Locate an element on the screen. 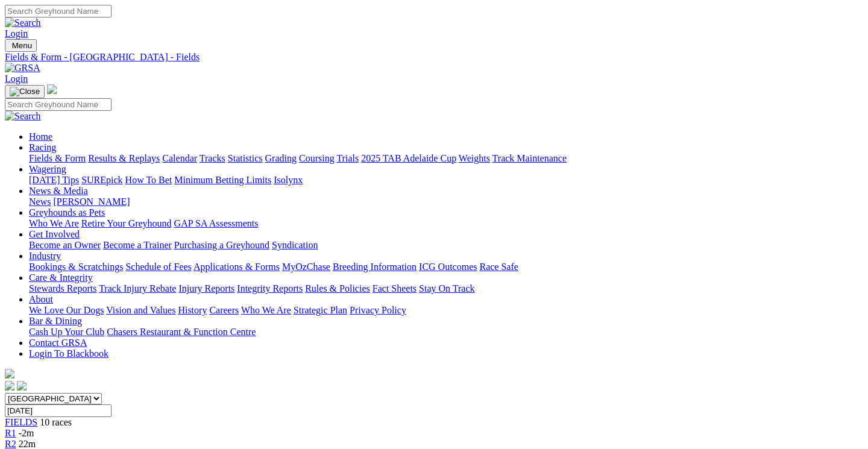 The width and height of the screenshot is (868, 449). div: Industry is located at coordinates (446, 267).